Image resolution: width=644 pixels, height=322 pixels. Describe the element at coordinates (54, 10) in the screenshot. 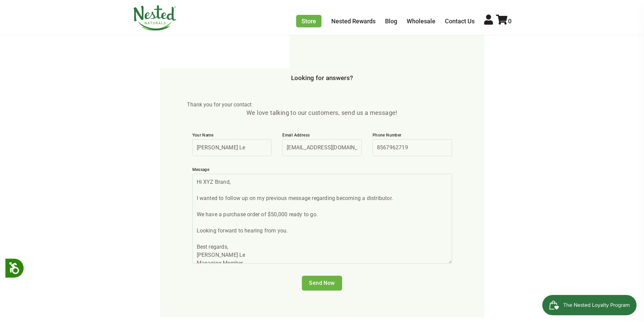

I see `span: The Nested Loyalty Program` at that location.